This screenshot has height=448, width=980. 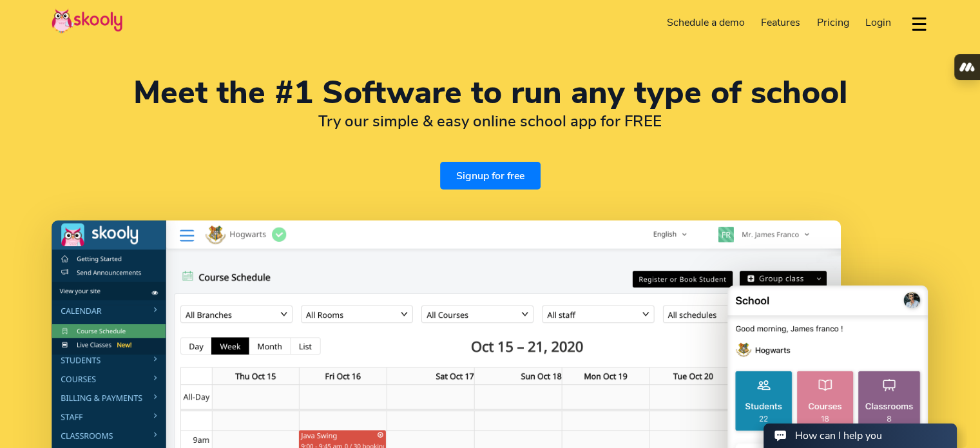 What do you see at coordinates (706, 22) in the screenshot?
I see `a: Schedule a demo` at bounding box center [706, 22].